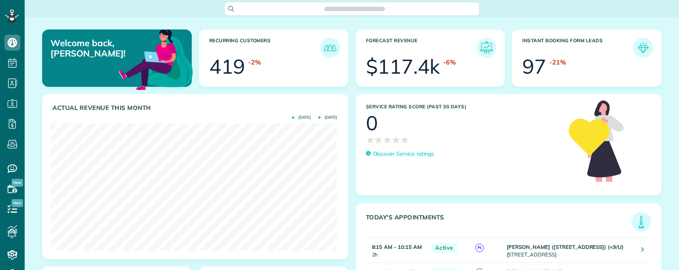 This screenshot has height=270, width=679. I want to click on h3: Recurring Customers, so click(264, 48).